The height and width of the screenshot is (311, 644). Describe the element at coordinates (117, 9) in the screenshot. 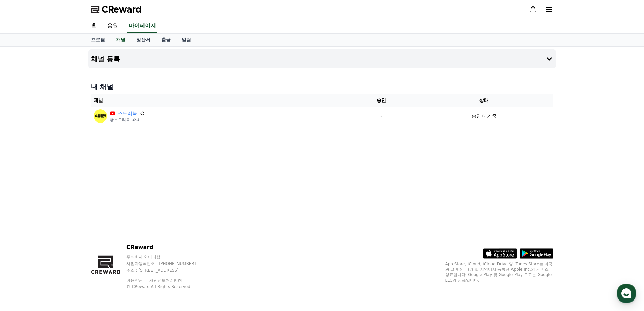

I see `a: CReward` at that location.